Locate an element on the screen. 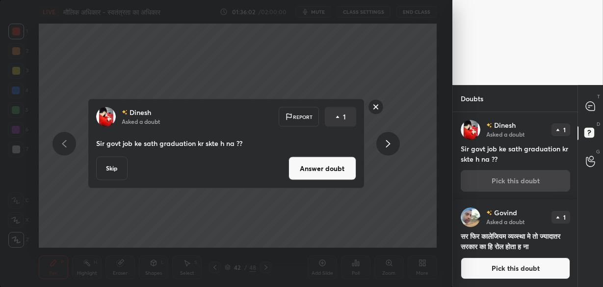  button: Skip is located at coordinates (112, 168).